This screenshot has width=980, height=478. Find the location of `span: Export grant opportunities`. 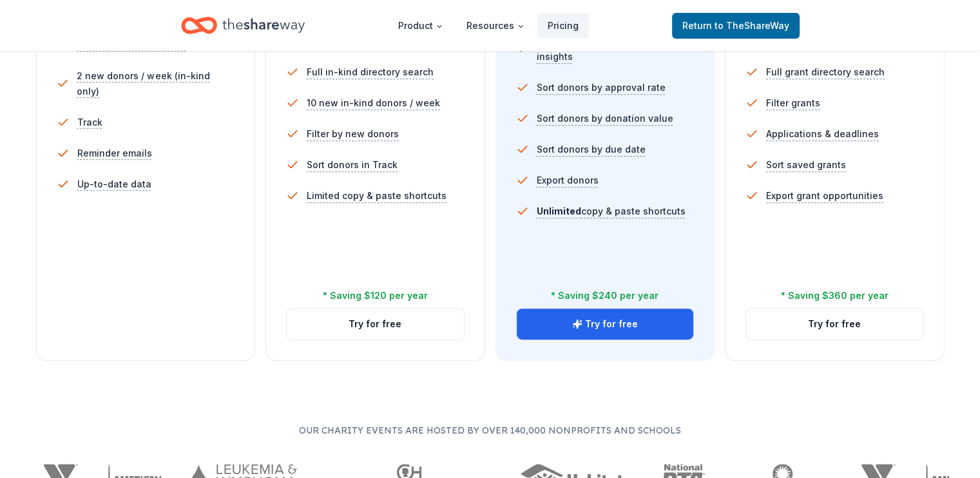

span: Export grant opportunities is located at coordinates (824, 196).